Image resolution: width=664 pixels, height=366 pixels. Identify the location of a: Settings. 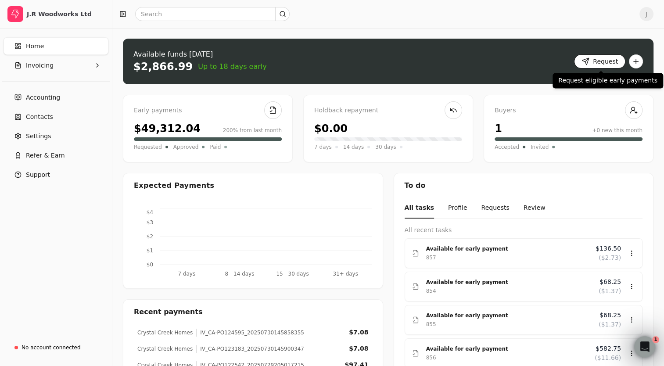
(56, 136).